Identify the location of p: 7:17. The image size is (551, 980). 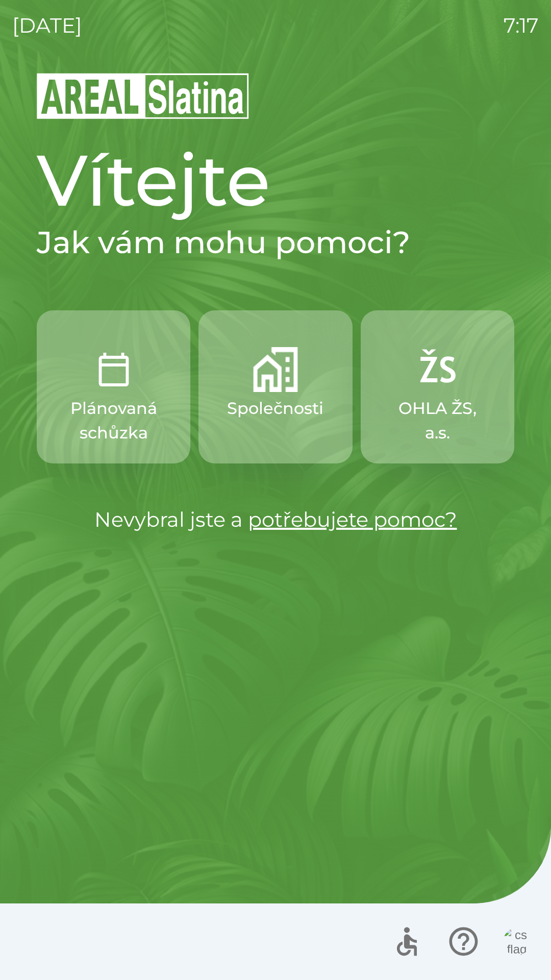
(521, 26).